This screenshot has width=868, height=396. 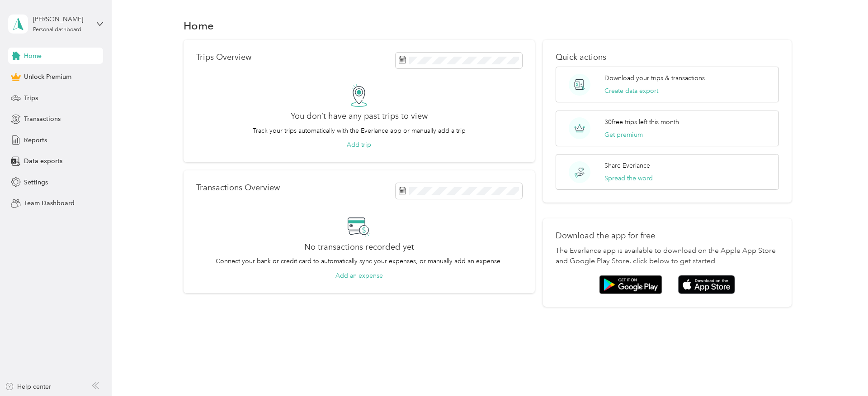 I want to click on h1: Home, so click(x=199, y=25).